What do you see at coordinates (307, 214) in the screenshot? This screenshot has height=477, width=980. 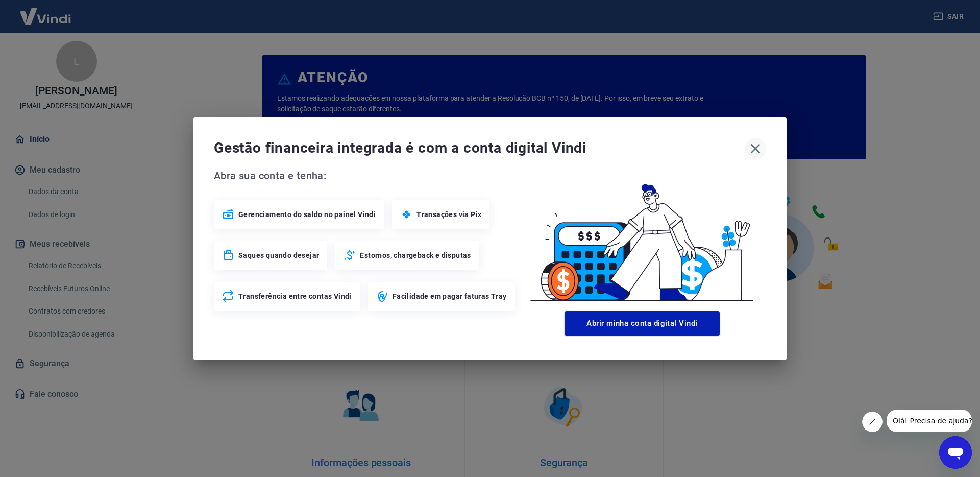 I see `span: Gerenciamento do saldo no painel Vindi` at bounding box center [307, 214].